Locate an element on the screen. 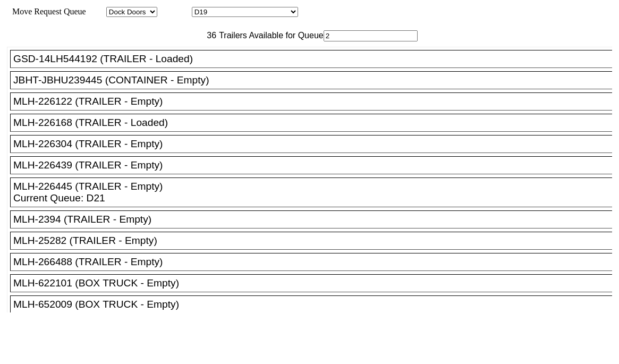  div: MLH-266488 (TRAILER - Empty) is located at coordinates (316, 262).